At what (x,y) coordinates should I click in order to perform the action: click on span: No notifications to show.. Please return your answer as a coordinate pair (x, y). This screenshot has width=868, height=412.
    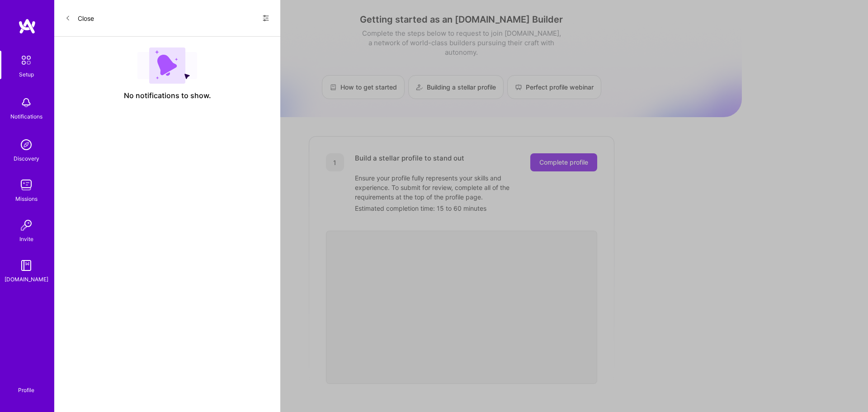
    Looking at the image, I should click on (168, 95).